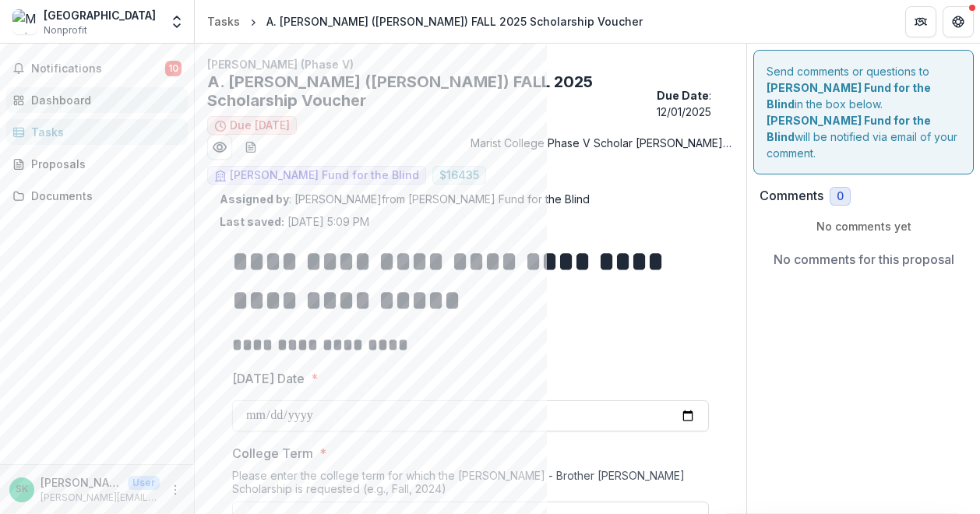 Image resolution: width=980 pixels, height=514 pixels. What do you see at coordinates (253, 198) in the screenshot?
I see `strong: Assigned by` at bounding box center [253, 198].